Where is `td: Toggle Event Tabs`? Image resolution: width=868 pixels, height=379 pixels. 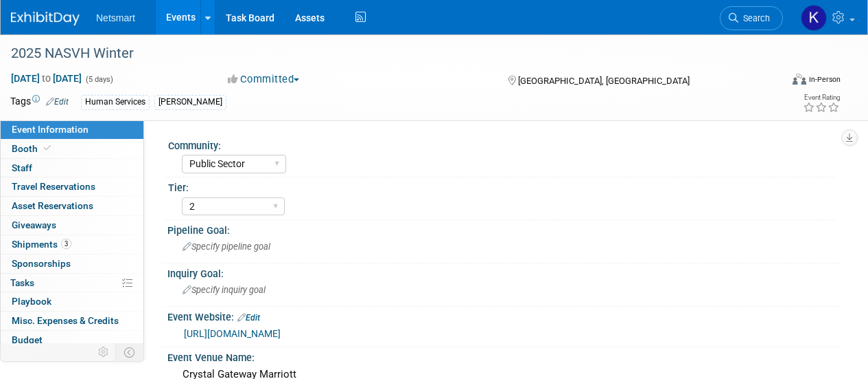
td: Toggle Event Tabs is located at coordinates (129, 352).